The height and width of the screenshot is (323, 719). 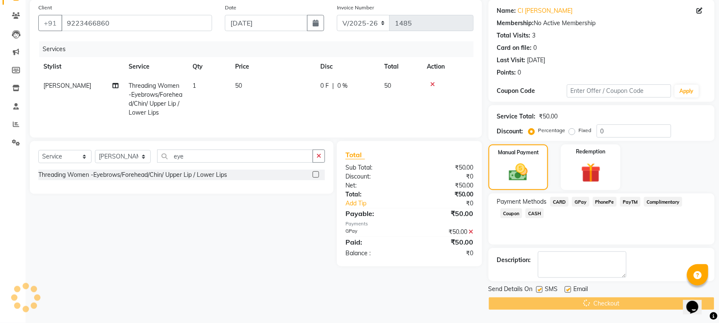 I want to click on div: Payable:, so click(x=374, y=213).